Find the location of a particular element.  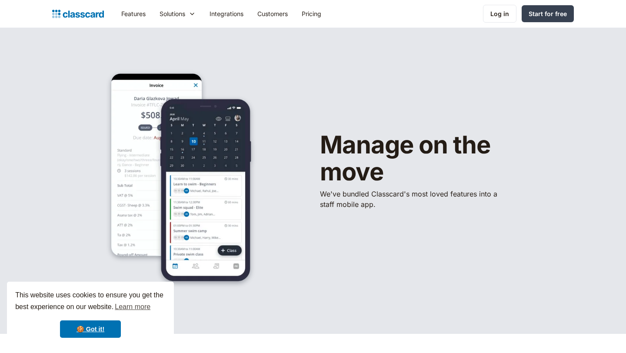

div: Log in is located at coordinates (500, 13).